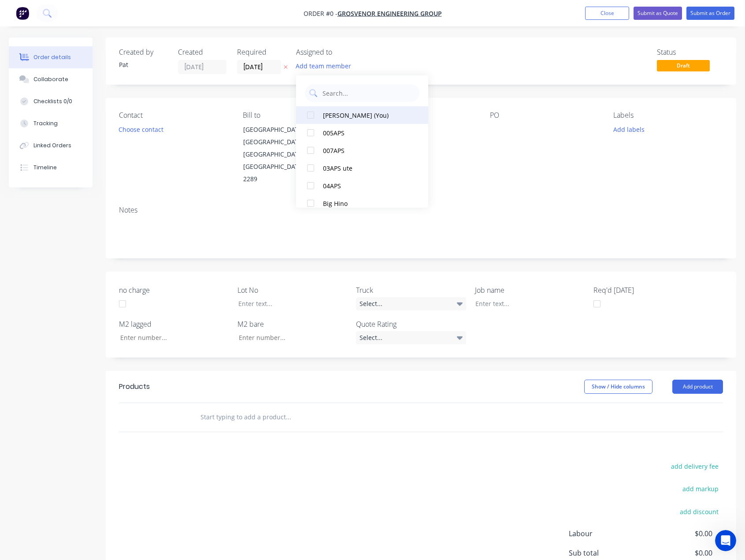 The image size is (745, 560). What do you see at coordinates (53, 101) in the screenshot?
I see `div: Checklists 0/0` at bounding box center [53, 101].